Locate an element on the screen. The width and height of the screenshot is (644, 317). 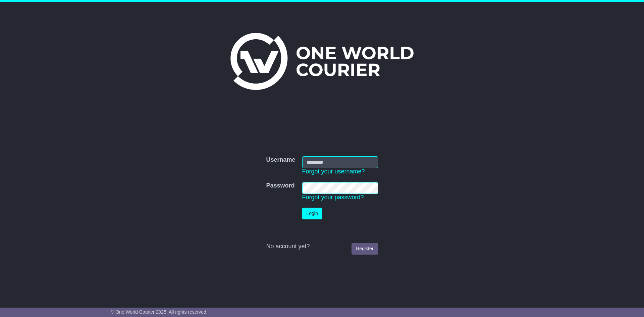
button: Login is located at coordinates (312, 213).